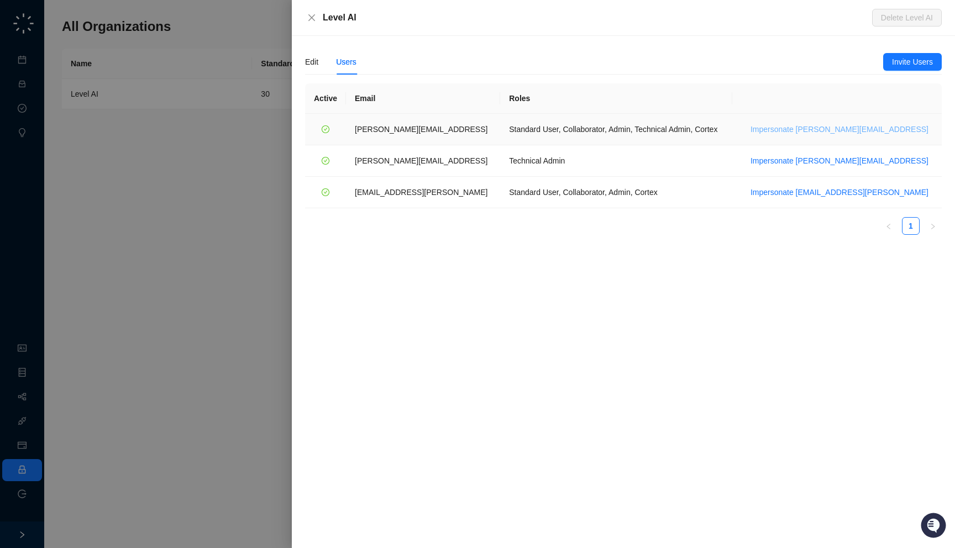  What do you see at coordinates (326, 98) in the screenshot?
I see `th: Active` at bounding box center [326, 98].